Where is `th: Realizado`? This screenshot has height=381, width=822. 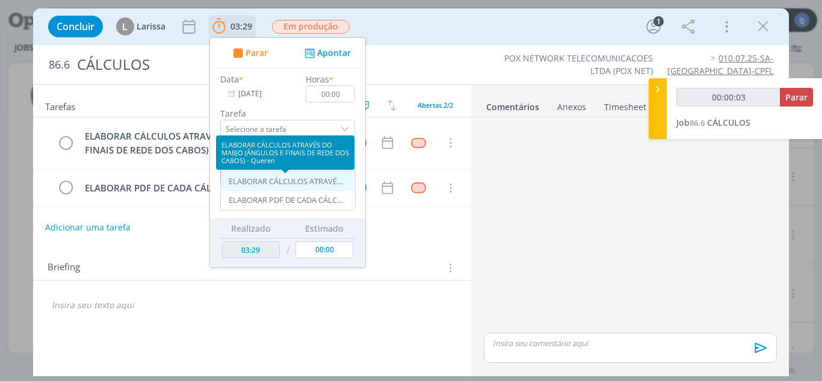
th: Realizado is located at coordinates (251, 228).